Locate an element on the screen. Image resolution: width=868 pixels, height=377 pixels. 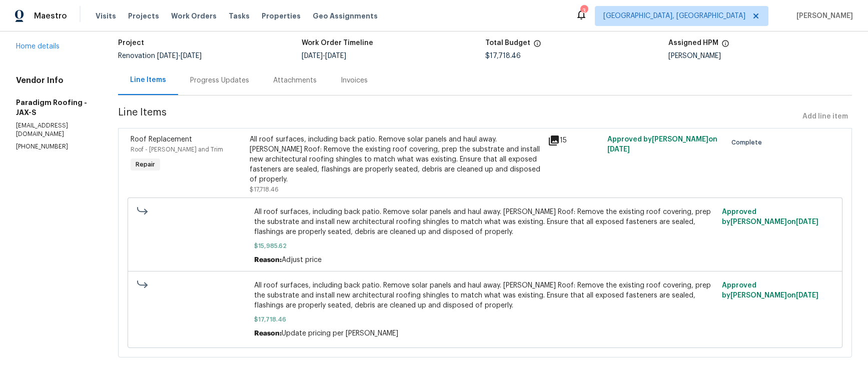
a: Home details is located at coordinates (37, 47).